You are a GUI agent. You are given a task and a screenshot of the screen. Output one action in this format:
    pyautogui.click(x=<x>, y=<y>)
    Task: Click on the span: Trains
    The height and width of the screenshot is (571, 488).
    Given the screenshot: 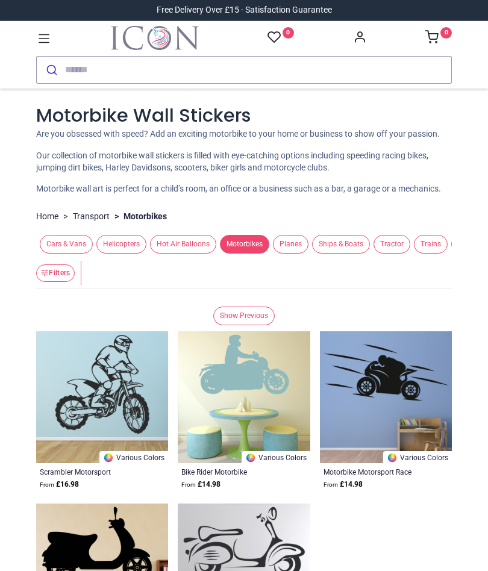 What is the action you would take?
    pyautogui.click(x=431, y=244)
    